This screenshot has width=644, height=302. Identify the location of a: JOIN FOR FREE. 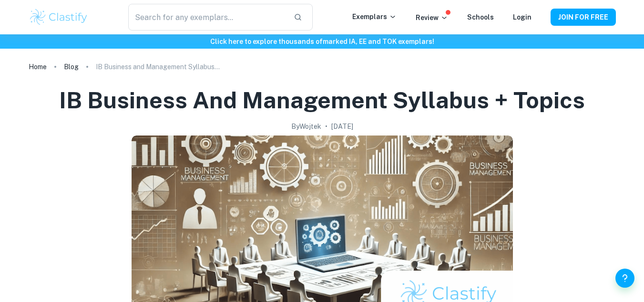
(583, 17).